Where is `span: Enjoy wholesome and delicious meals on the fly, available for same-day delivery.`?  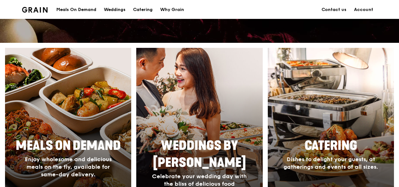
span: Enjoy wholesome and delicious meals on the fly, available for same-day delivery. is located at coordinates (68, 167).